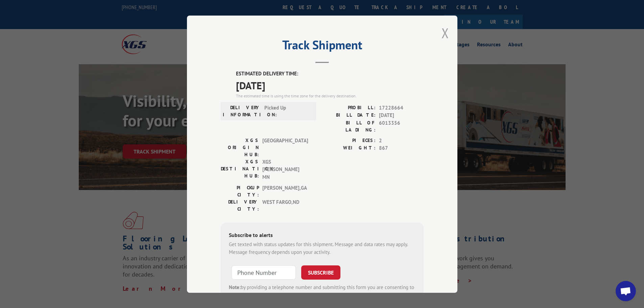 The height and width of the screenshot is (308, 644). What do you see at coordinates (240, 191) in the screenshot?
I see `label: PICKUP CITY:` at bounding box center [240, 191].